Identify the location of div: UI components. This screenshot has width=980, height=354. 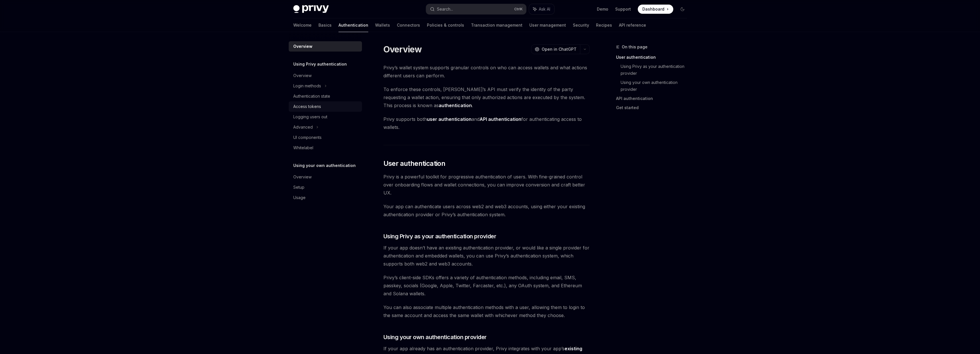
(307, 137).